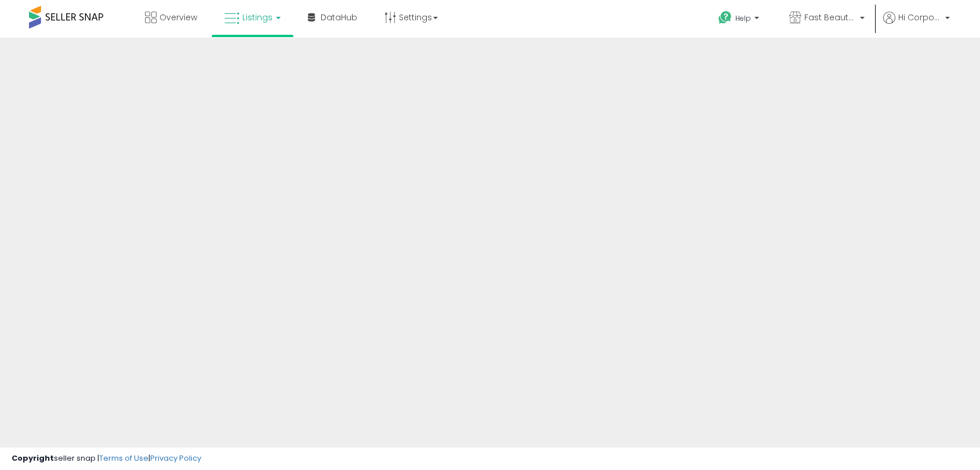 The image size is (980, 470). What do you see at coordinates (920, 18) in the screenshot?
I see `span: Hi Corporate` at bounding box center [920, 18].